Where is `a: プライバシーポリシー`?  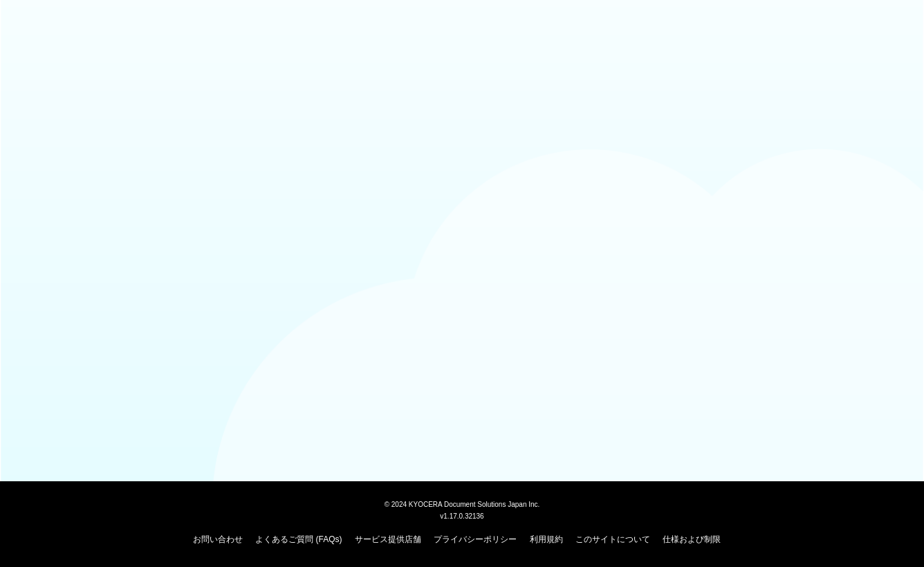 a: プライバシーポリシー is located at coordinates (475, 539).